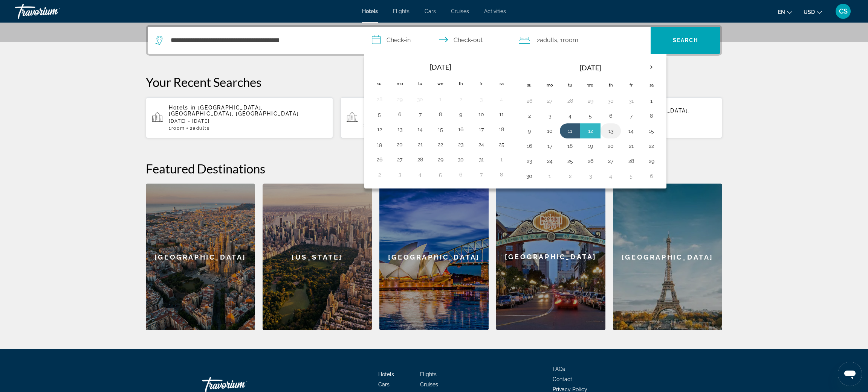  Describe the element at coordinates (429, 375) in the screenshot. I see `span: Flights` at that location.